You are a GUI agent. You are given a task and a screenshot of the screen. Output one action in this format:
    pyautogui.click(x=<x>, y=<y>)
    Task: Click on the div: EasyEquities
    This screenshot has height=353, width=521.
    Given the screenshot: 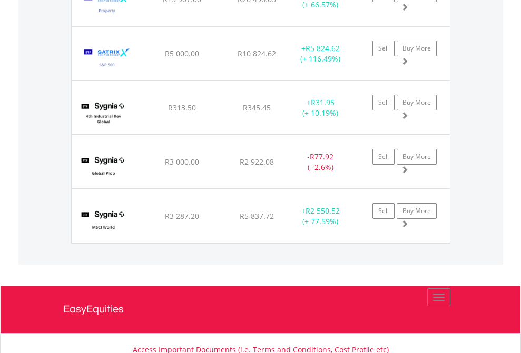 What is the action you would take?
    pyautogui.click(x=261, y=309)
    